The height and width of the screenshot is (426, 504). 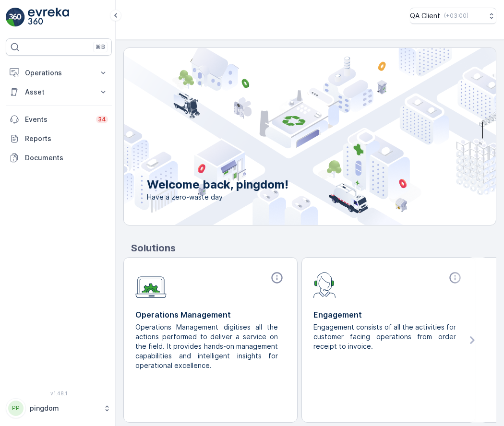 I want to click on img: logo, so click(x=15, y=17).